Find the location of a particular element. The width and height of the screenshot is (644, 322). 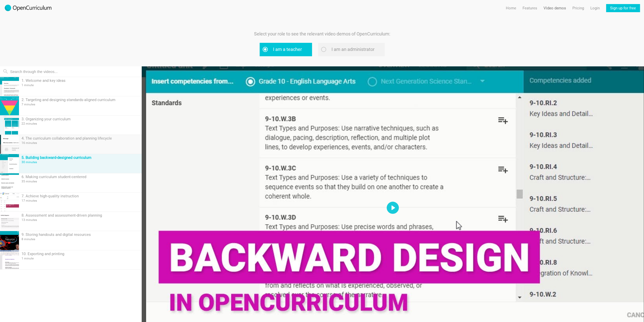

div: 13 minutes is located at coordinates (80, 220).